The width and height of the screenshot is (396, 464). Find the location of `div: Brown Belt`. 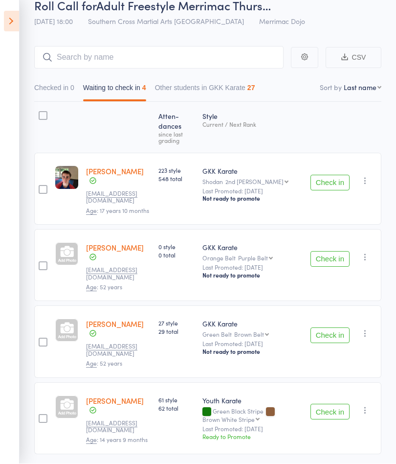

div: Brown Belt is located at coordinates (249, 334).